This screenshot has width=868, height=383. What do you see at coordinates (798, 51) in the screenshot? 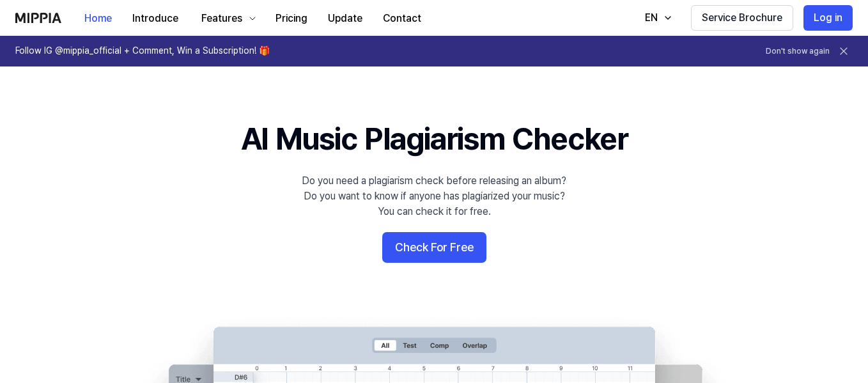
I see `button: Don't show again` at bounding box center [798, 51].